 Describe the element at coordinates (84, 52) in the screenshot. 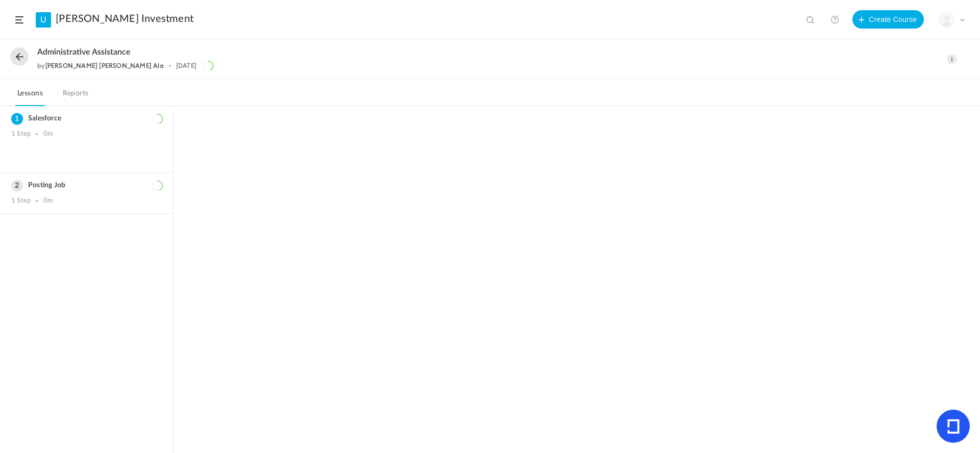

I see `span: Administrative Assistance` at that location.